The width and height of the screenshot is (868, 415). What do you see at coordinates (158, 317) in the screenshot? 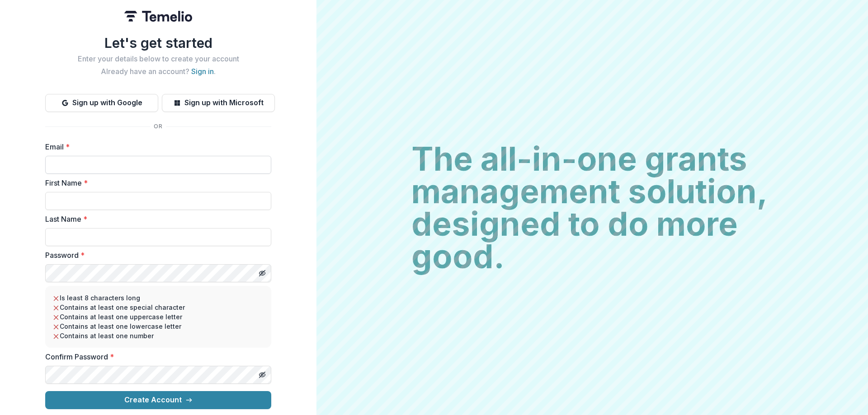
I see `li: Contains at least one uppercase letter` at bounding box center [158, 317].